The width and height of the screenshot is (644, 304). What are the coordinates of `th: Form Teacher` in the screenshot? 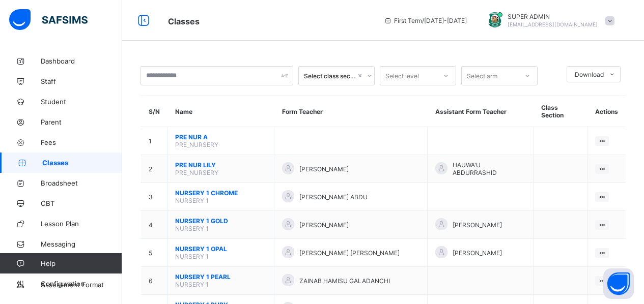 It's located at (351, 111).